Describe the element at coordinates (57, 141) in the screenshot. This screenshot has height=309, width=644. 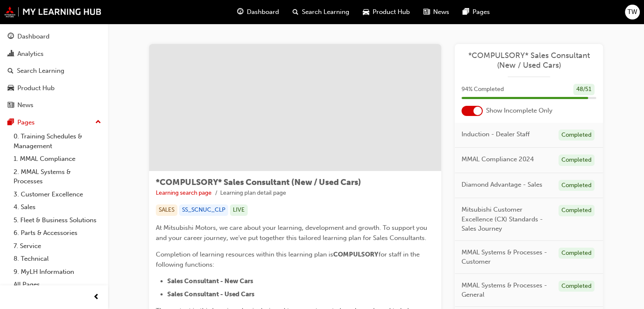
I see `a: 0. Training Schedules & Management` at that location.